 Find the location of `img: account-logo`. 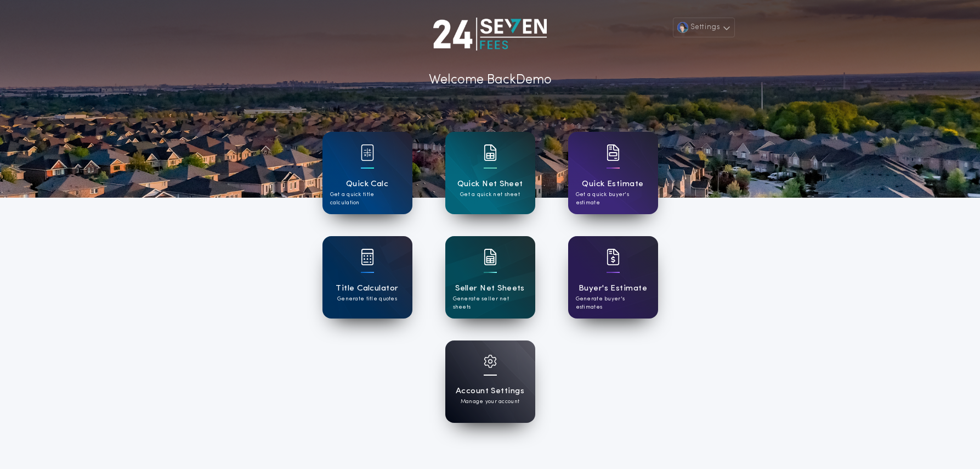

img: account-logo is located at coordinates (490, 34).